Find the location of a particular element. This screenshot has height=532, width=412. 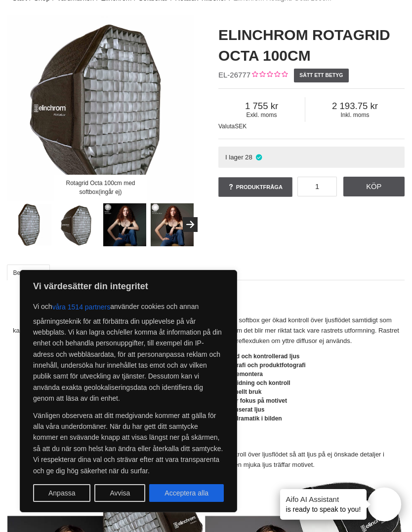

button: Anpassa is located at coordinates (62, 493).